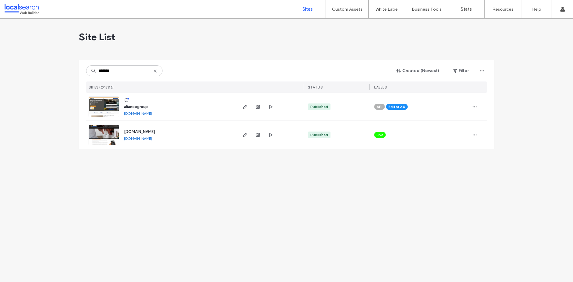 The image size is (573, 282). What do you see at coordinates (461, 71) in the screenshot?
I see `button: Filter` at bounding box center [461, 71].